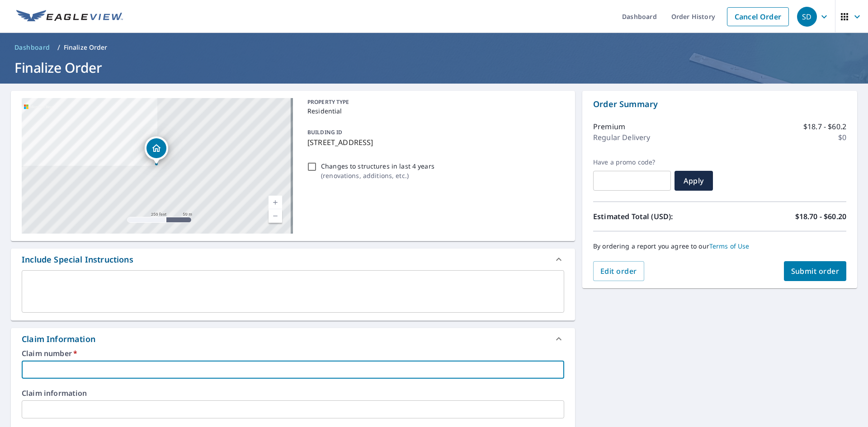  Describe the element at coordinates (434, 102) in the screenshot. I see `p: PROPERTY TYPE` at that location.